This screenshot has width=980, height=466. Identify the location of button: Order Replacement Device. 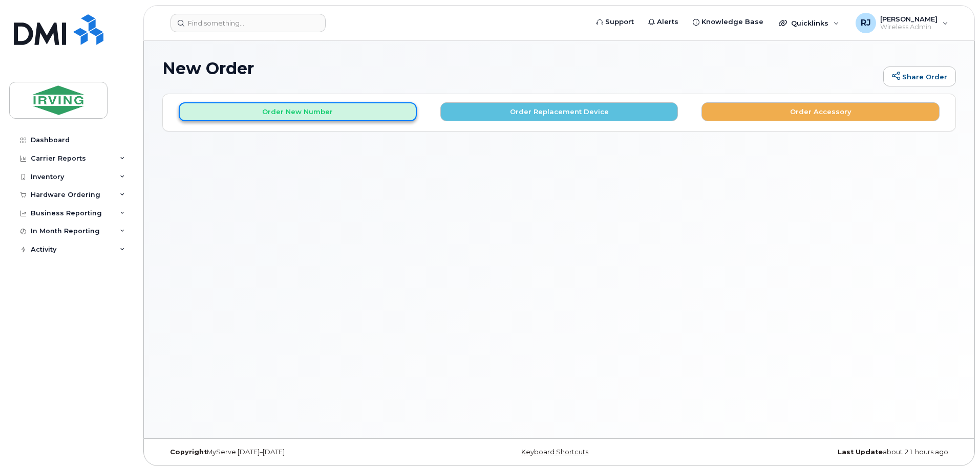
(559, 112).